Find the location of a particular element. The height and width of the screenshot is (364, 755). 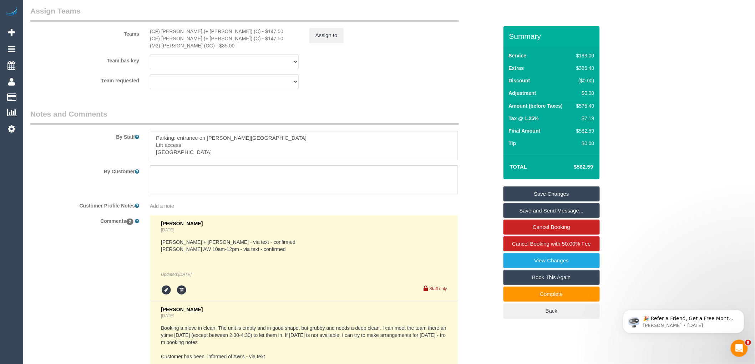

strong: Total is located at coordinates (519, 167).